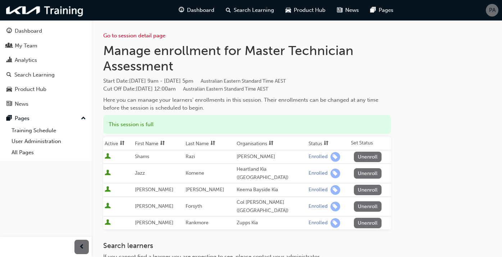 This screenshot has height=257, width=502. Describe the element at coordinates (46, 67) in the screenshot. I see `button: DashboardMy TeamAnalyticsSearch LearningProduct HubNews` at that location.